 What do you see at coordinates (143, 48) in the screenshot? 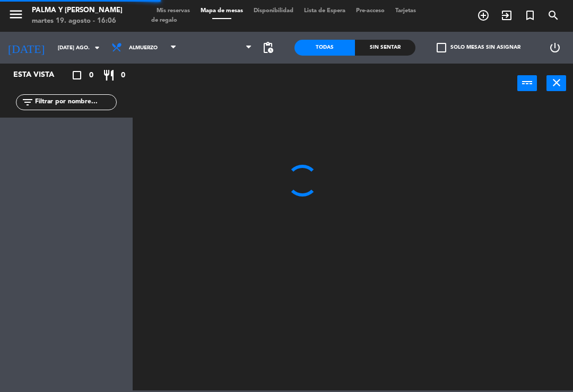
I see `span: Almuerzo` at bounding box center [143, 48].